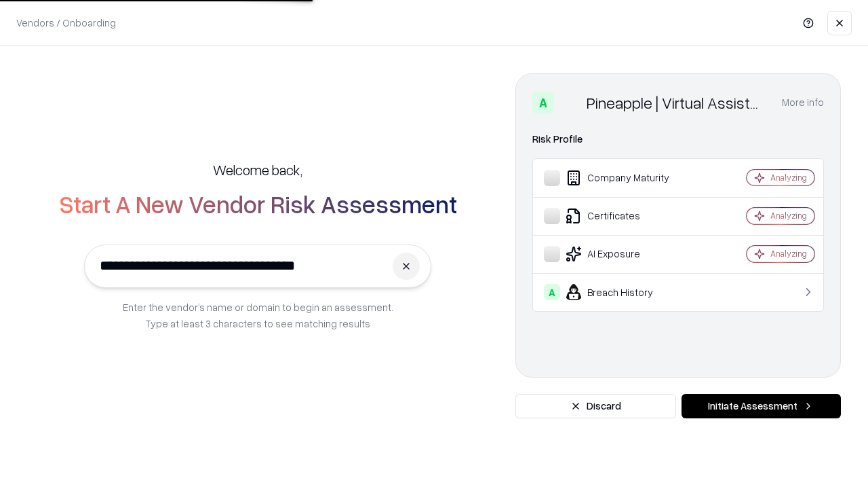 Image resolution: width=868 pixels, height=489 pixels. Describe the element at coordinates (258, 315) in the screenshot. I see `p: Enter the vendor’s name or domain to begin an assessment. Type at least 3 characters to see match...` at that location.